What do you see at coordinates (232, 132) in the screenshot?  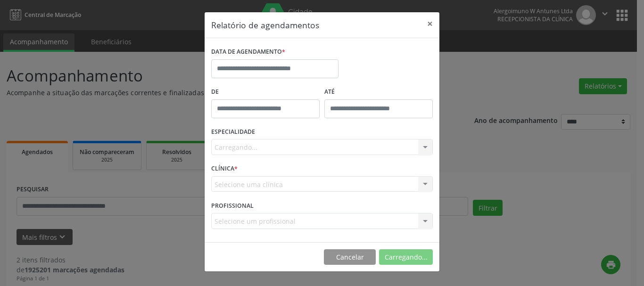 I see `label: ESPECIALIDADE` at bounding box center [232, 132].